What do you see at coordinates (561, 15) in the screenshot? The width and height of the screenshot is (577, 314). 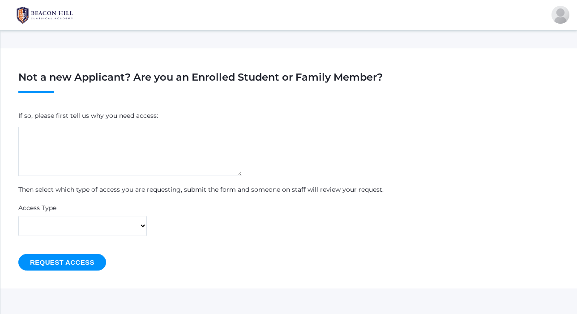 I see `div: Julia Dahlstrom` at bounding box center [561, 15].